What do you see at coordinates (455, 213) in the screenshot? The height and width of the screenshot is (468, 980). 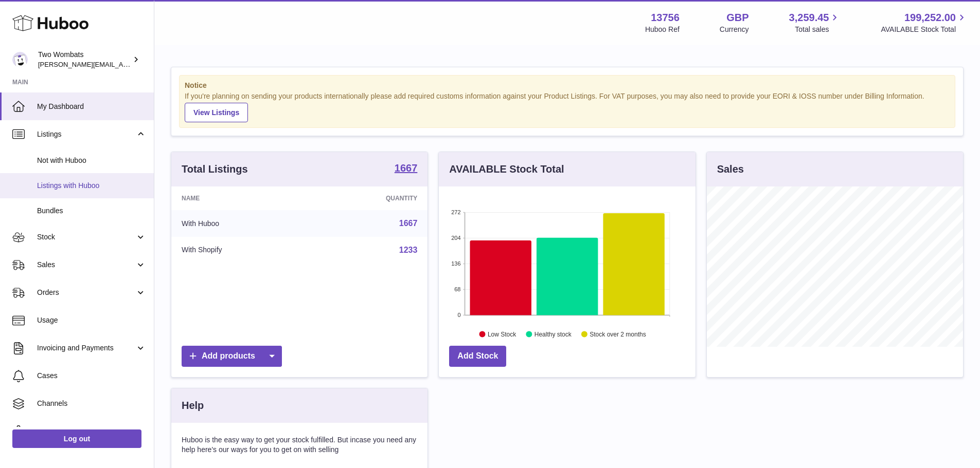 I see `text: 272` at bounding box center [455, 213].